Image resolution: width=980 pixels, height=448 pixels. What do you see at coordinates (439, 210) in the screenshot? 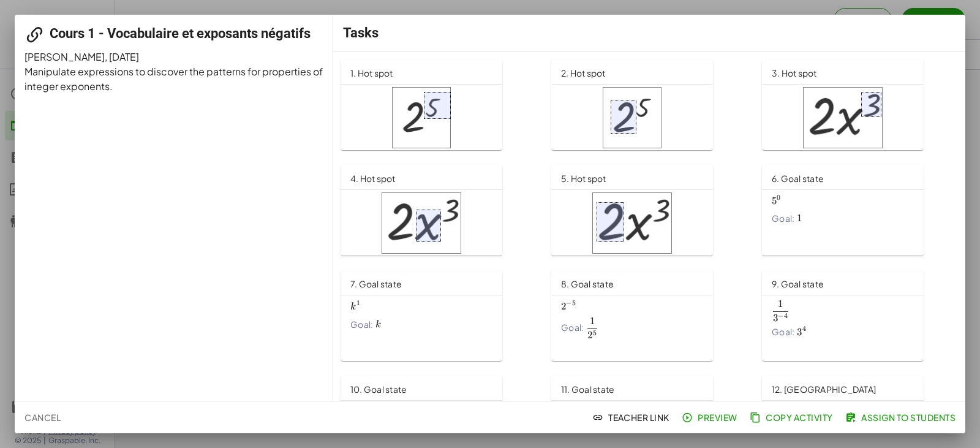
I see `a: 4. Hot spot` at bounding box center [439, 210].